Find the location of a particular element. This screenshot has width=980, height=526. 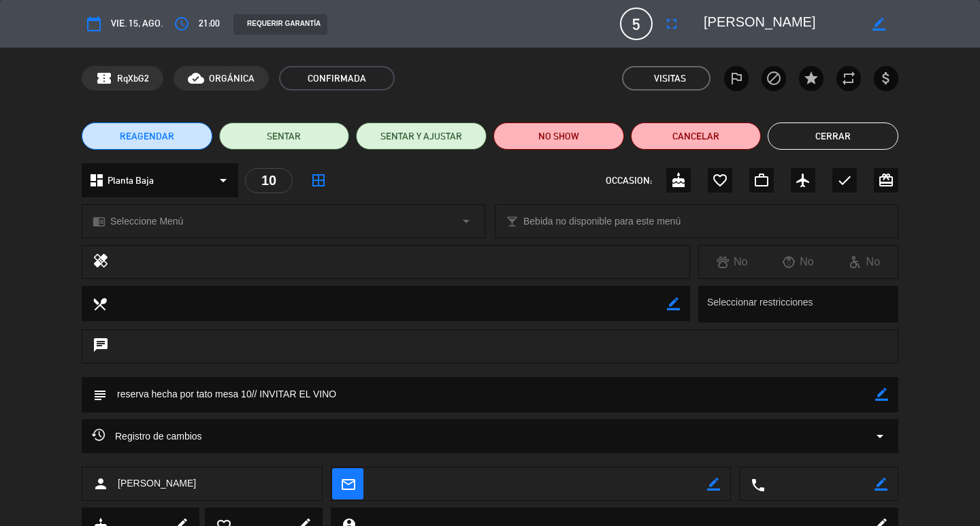

span: REAGENDAR is located at coordinates (147, 136).